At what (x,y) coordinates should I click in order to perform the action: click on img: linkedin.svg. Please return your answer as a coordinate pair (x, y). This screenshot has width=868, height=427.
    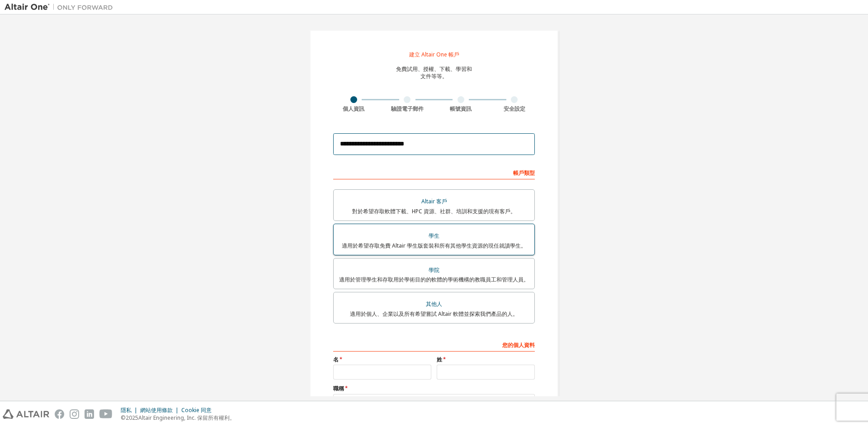
    Looking at the image, I should click on (89, 414).